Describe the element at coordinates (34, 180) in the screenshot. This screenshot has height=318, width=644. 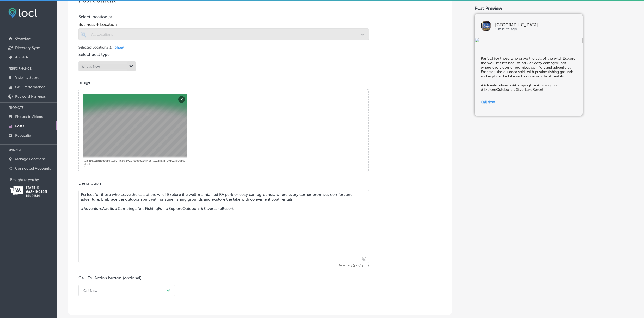
I see `p: Brought to you by` at that location.